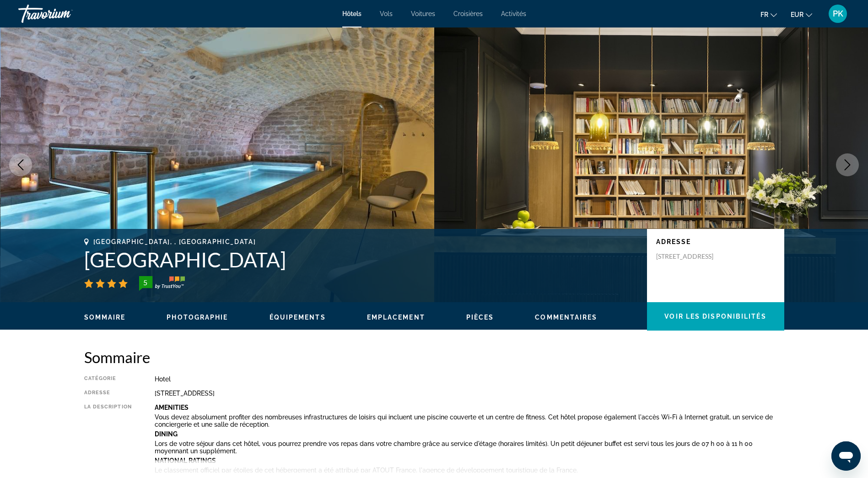 Image resolution: width=868 pixels, height=478 pixels. I want to click on b: Dining, so click(166, 434).